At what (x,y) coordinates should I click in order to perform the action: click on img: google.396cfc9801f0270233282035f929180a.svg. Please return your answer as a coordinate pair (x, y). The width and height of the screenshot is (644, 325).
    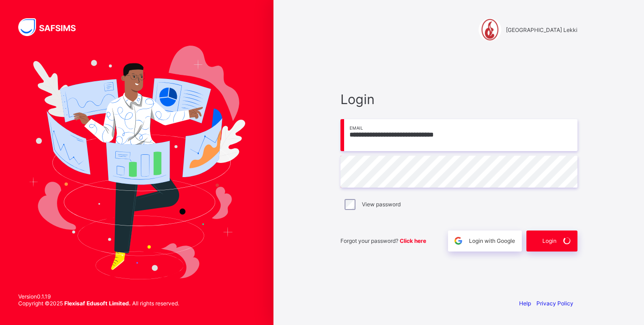
    Looking at the image, I should click on (458, 240).